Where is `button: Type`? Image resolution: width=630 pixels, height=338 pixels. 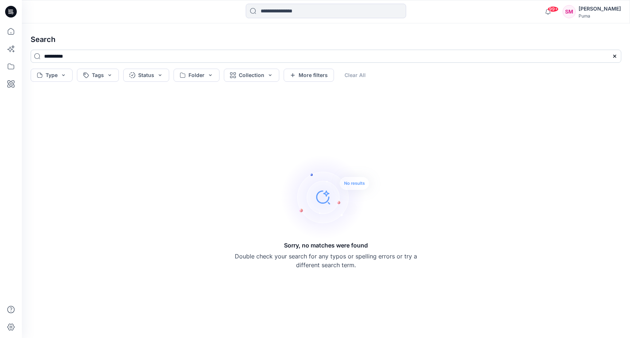 button: Type is located at coordinates (51, 75).